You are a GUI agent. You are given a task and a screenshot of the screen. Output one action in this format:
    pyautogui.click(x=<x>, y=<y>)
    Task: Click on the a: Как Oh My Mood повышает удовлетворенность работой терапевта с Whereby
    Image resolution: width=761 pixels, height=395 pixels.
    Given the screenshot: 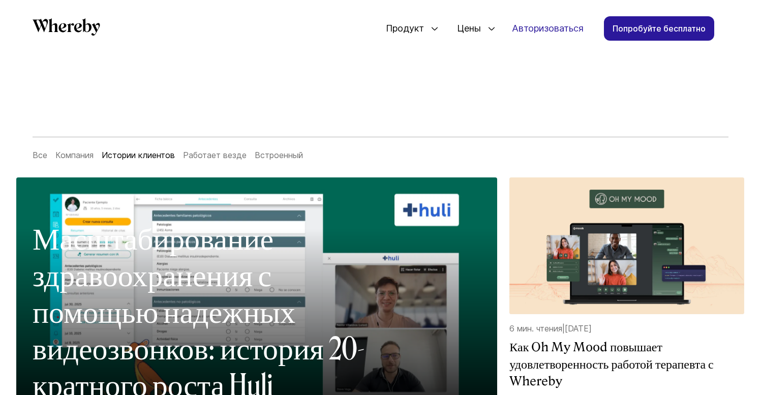 What is the action you would take?
    pyautogui.click(x=626, y=364)
    